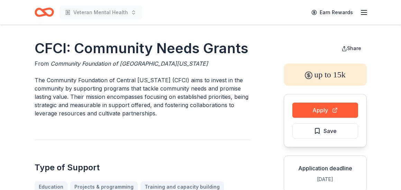  Describe the element at coordinates (351, 48) in the screenshot. I see `button: Share` at that location.